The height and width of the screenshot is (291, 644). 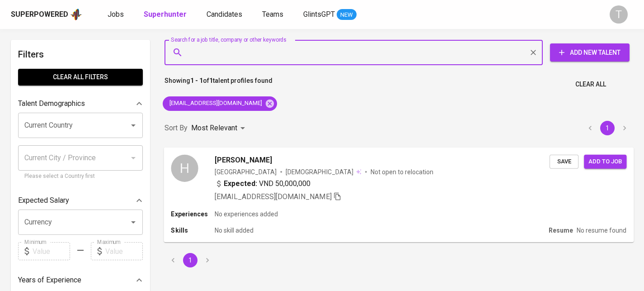 What do you see at coordinates (80, 200) in the screenshot?
I see `div: Expected Salary` at bounding box center [80, 200].